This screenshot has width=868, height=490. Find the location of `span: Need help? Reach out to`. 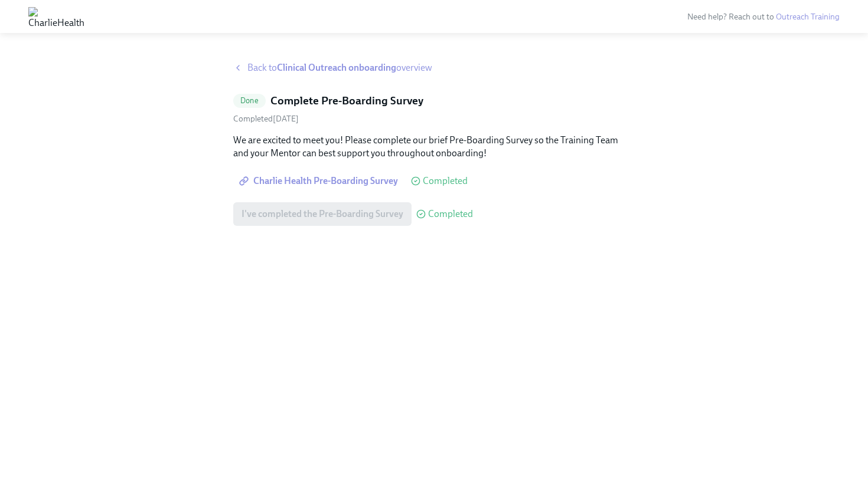

span: Need help? Reach out to is located at coordinates (763, 16).